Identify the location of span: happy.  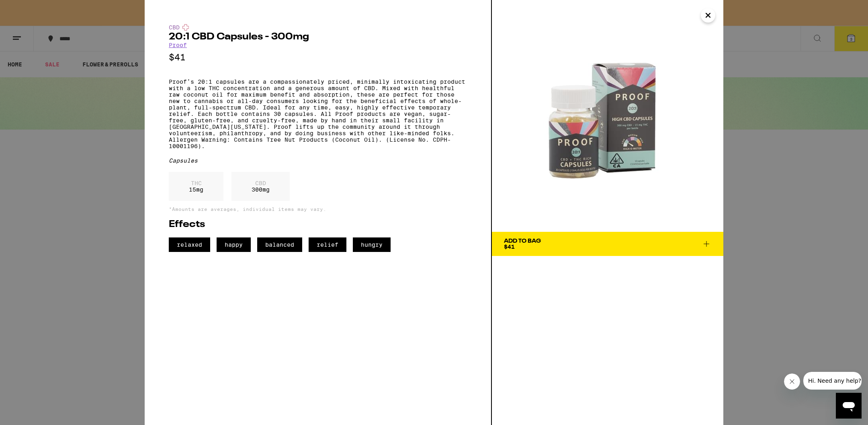
(233, 244).